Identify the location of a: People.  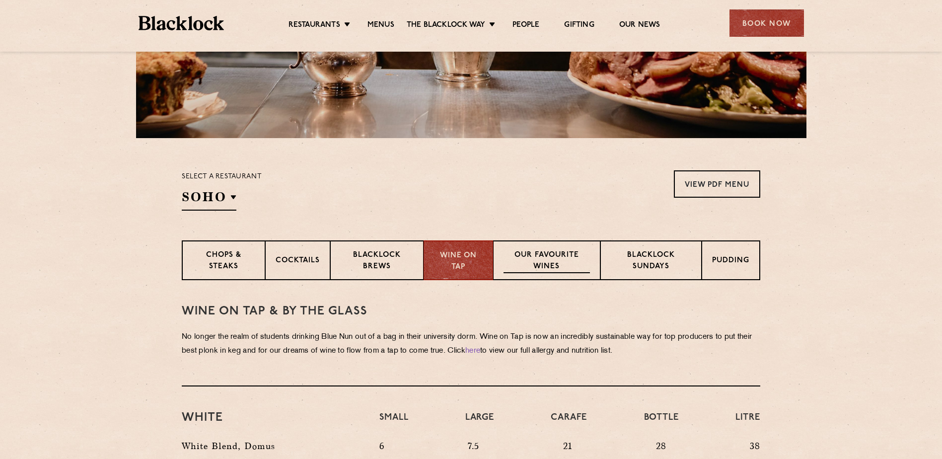
(526, 26).